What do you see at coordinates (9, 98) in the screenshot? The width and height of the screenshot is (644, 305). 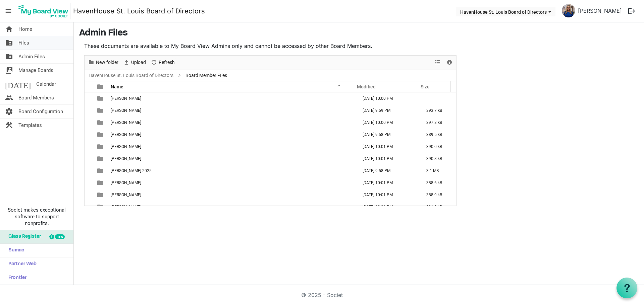 I see `span: people` at bounding box center [9, 98].